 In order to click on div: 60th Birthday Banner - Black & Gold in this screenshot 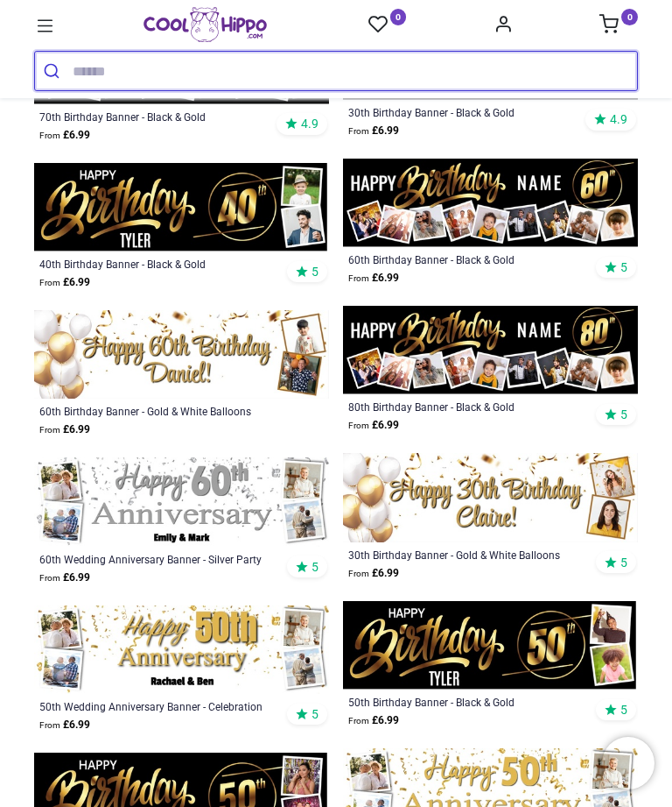, I will do `click(462, 260)`.